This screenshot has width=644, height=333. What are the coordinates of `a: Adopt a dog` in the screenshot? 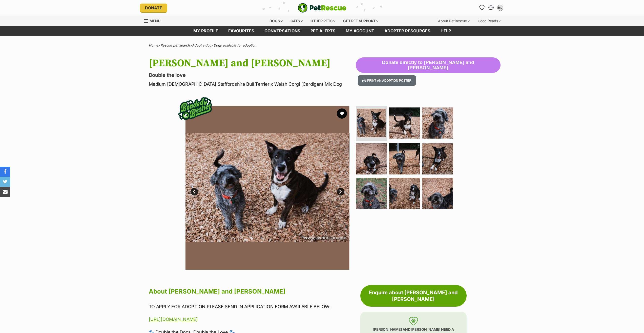 It's located at (202, 45).